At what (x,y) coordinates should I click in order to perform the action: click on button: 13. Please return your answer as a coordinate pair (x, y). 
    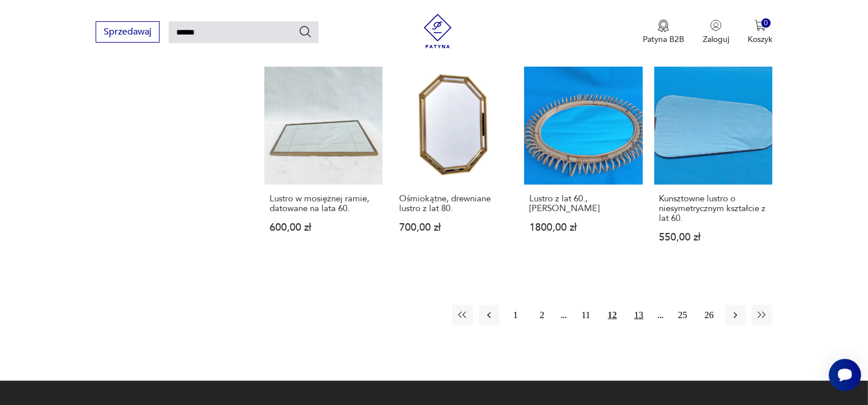
    Looking at the image, I should click on (639, 316).